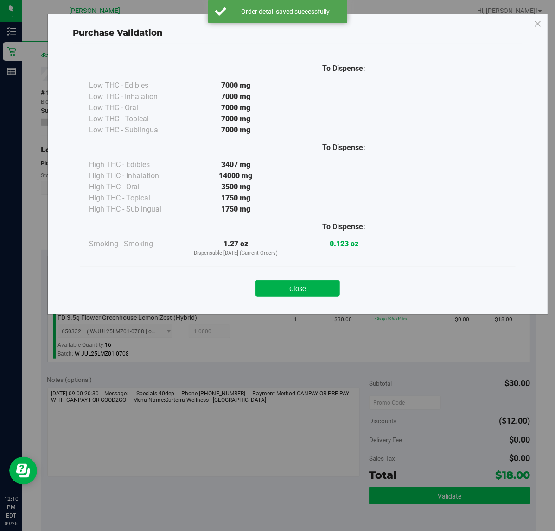 The image size is (555, 531). I want to click on div: High THC - Oral, so click(135, 187).